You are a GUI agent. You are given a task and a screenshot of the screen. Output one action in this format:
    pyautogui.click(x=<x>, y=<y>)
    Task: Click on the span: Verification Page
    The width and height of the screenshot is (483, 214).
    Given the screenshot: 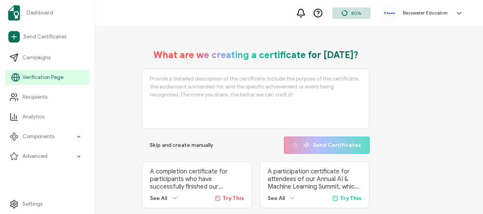 What is the action you would take?
    pyautogui.click(x=43, y=78)
    